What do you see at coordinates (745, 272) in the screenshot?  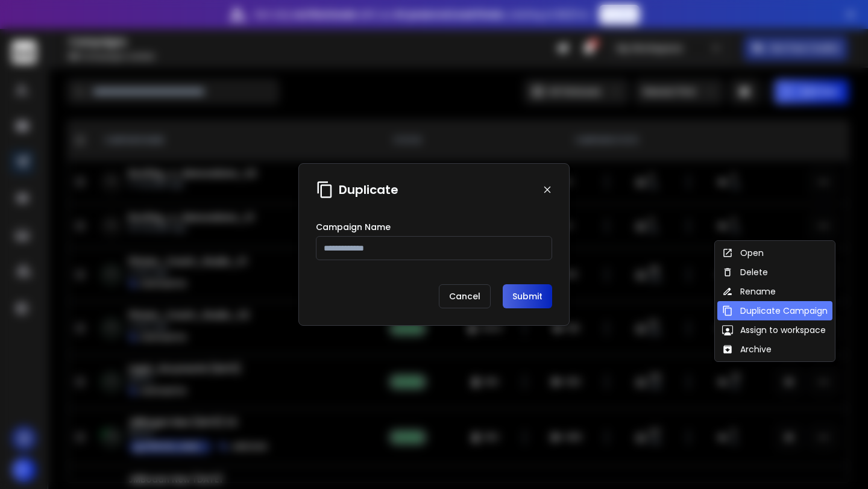 I see `div: Delete` at bounding box center [745, 272].